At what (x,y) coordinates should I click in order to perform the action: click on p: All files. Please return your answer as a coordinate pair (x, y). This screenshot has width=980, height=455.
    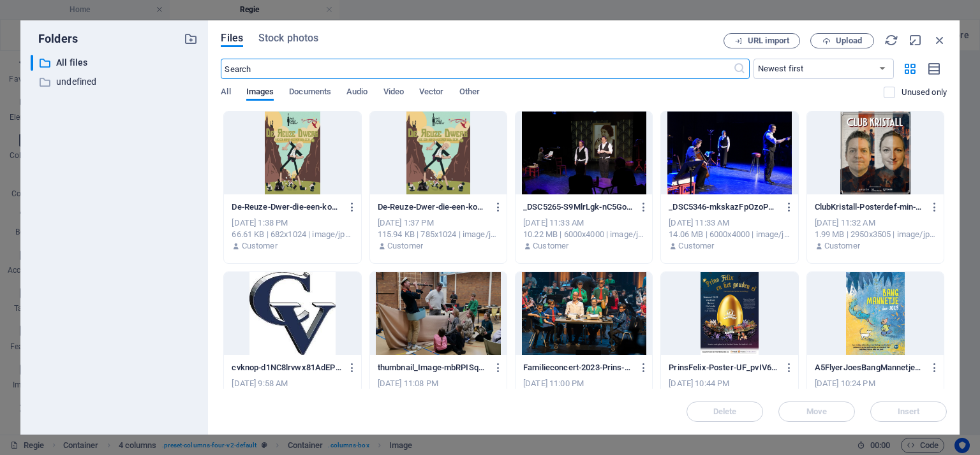
    Looking at the image, I should click on (115, 62).